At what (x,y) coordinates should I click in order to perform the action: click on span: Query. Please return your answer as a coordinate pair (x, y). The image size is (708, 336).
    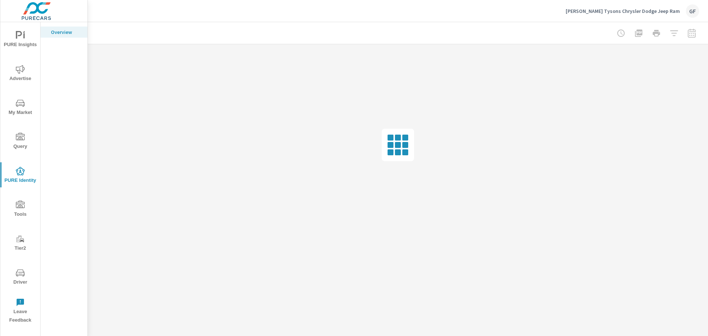
    Looking at the image, I should click on (20, 142).